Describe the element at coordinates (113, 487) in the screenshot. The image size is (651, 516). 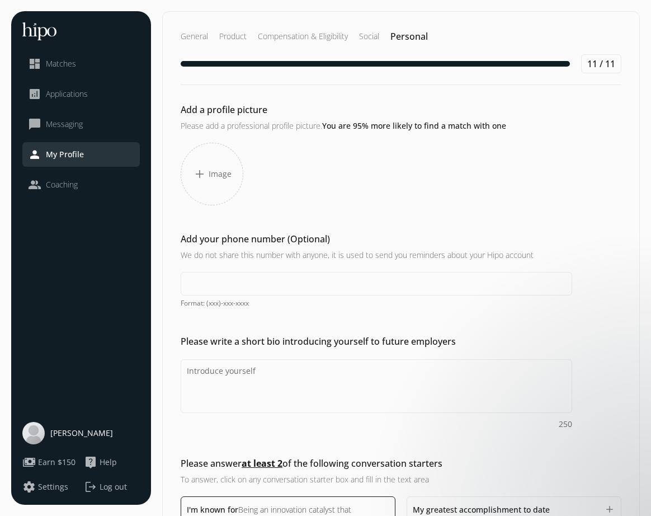
I see `span: Log out` at that location.